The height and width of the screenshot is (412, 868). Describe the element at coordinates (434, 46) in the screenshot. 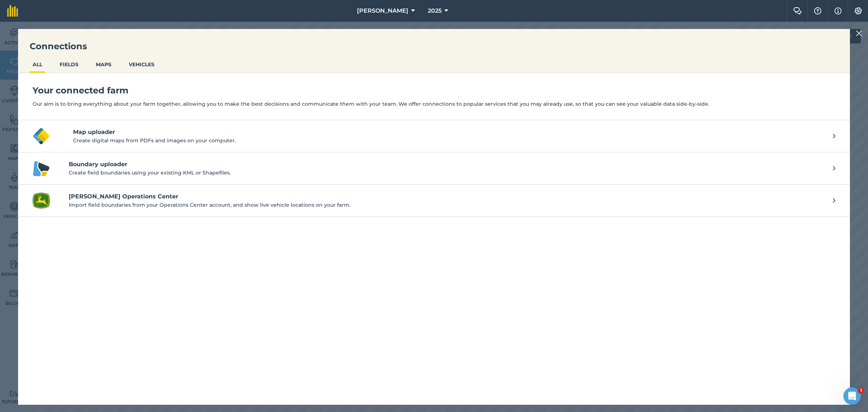

I see `h3: Connections` at that location.